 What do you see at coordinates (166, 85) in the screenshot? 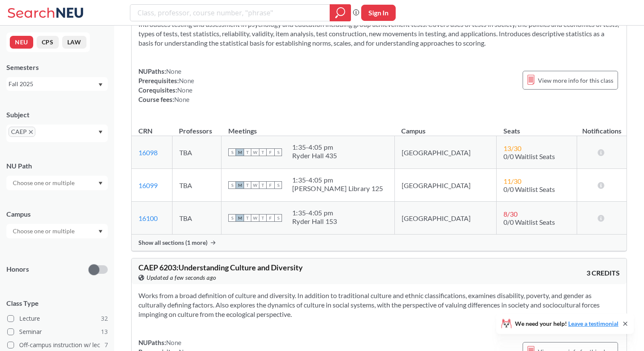
I see `div: NUPaths: Prerequisites: Corequisites: Course fees:` at bounding box center [166, 85].